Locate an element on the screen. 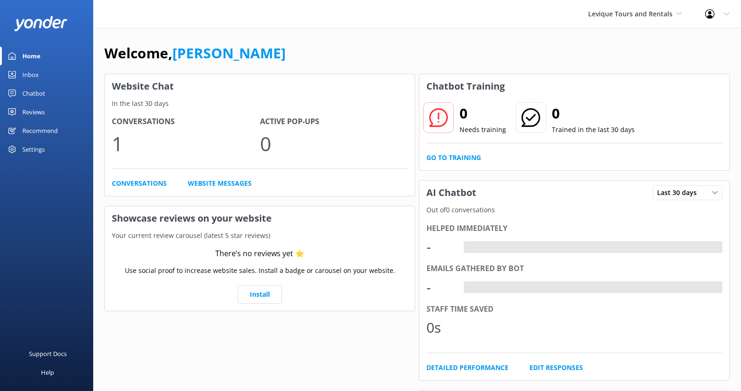 Image resolution: width=741 pixels, height=391 pixels. p: Use social proof to increase website sales. Install a badge or carousel on your website. is located at coordinates (260, 270).